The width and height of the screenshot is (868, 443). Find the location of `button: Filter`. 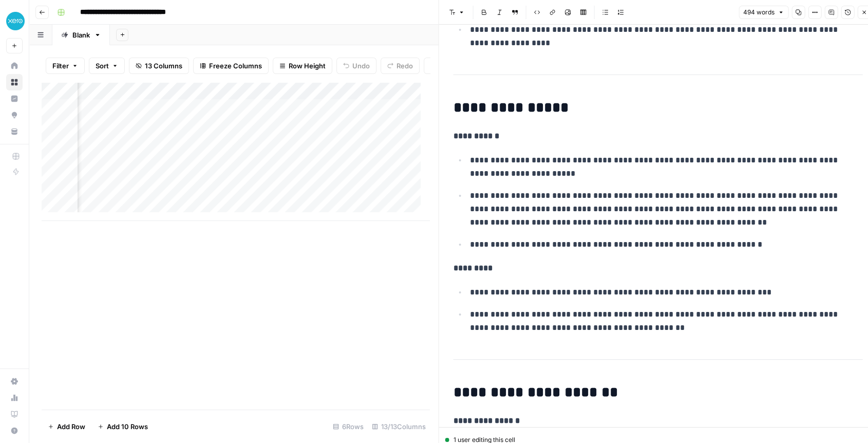

button: Filter is located at coordinates (65, 66).